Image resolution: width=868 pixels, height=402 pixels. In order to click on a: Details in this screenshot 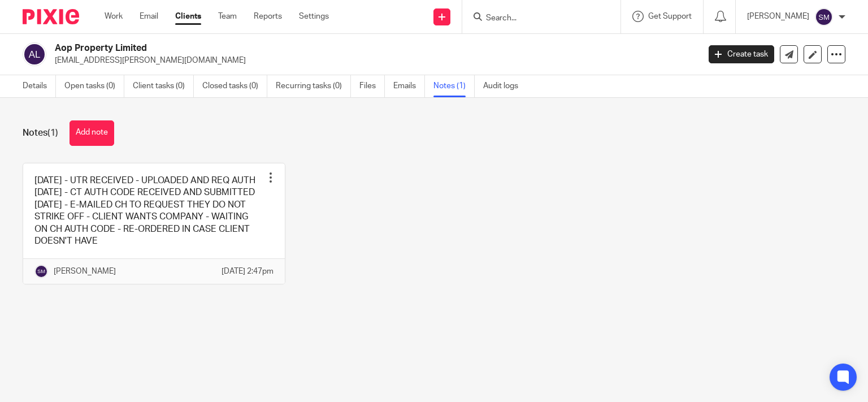, I will do `click(39, 86)`.